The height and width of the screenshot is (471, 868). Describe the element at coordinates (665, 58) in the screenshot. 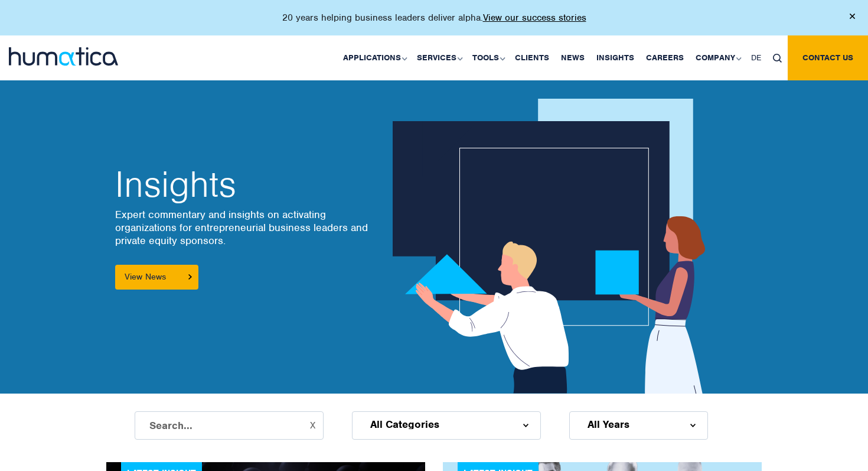

I see `a: Careers` at that location.